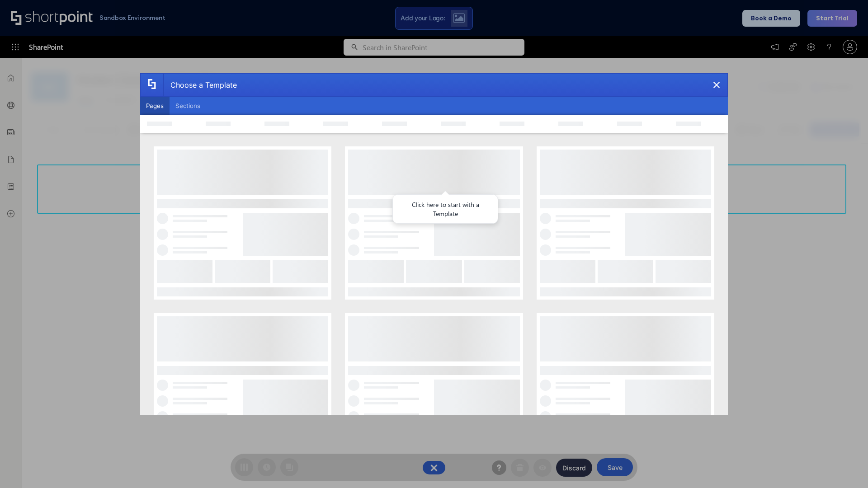 The height and width of the screenshot is (488, 868). What do you see at coordinates (200, 85) in the screenshot?
I see `div: Choose a Template` at bounding box center [200, 85].